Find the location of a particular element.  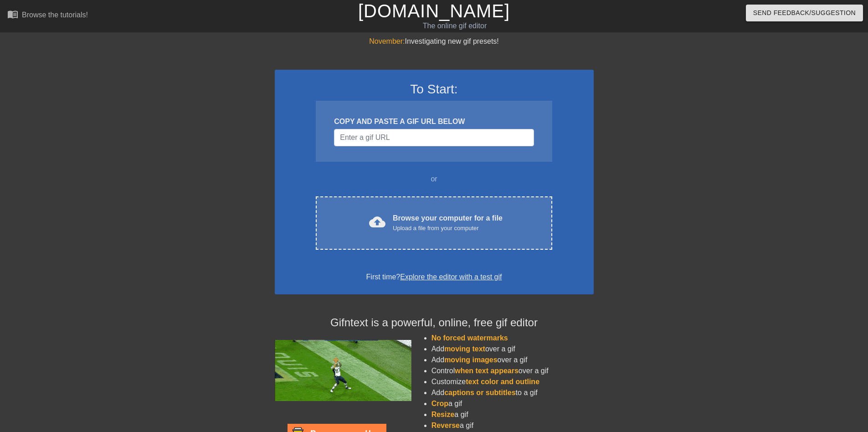

h3: To Start: is located at coordinates (434, 89).